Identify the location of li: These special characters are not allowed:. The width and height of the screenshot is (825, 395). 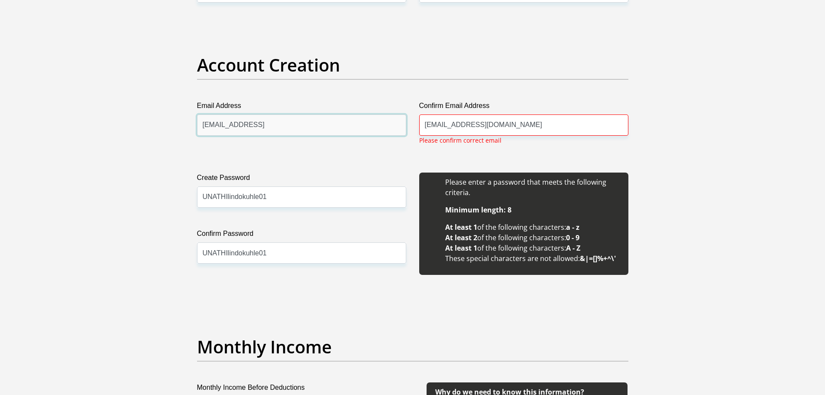
(532, 258).